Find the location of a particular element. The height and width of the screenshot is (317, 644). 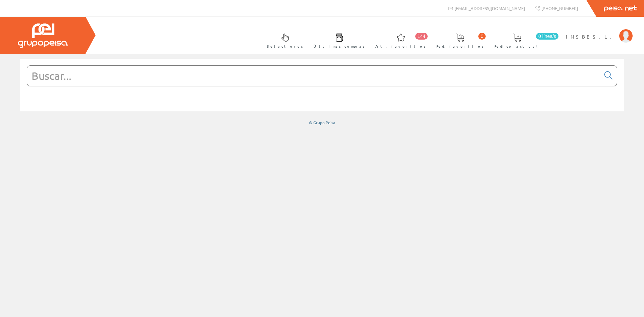

span: Selectores is located at coordinates (285, 46).